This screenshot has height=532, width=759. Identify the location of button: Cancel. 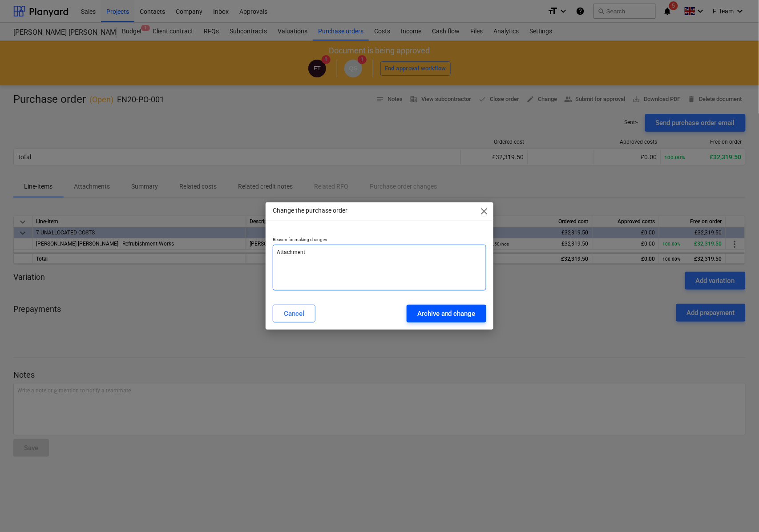
(294, 314).